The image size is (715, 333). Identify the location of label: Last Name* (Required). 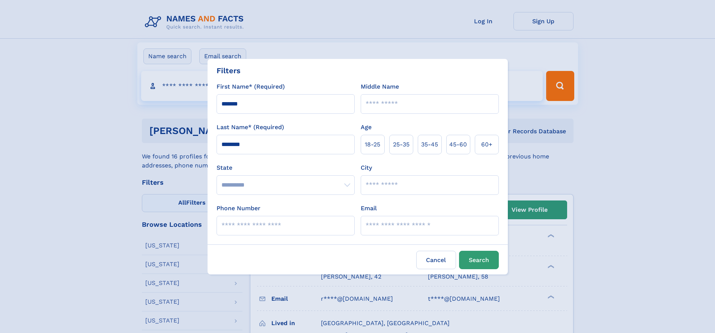
(250, 127).